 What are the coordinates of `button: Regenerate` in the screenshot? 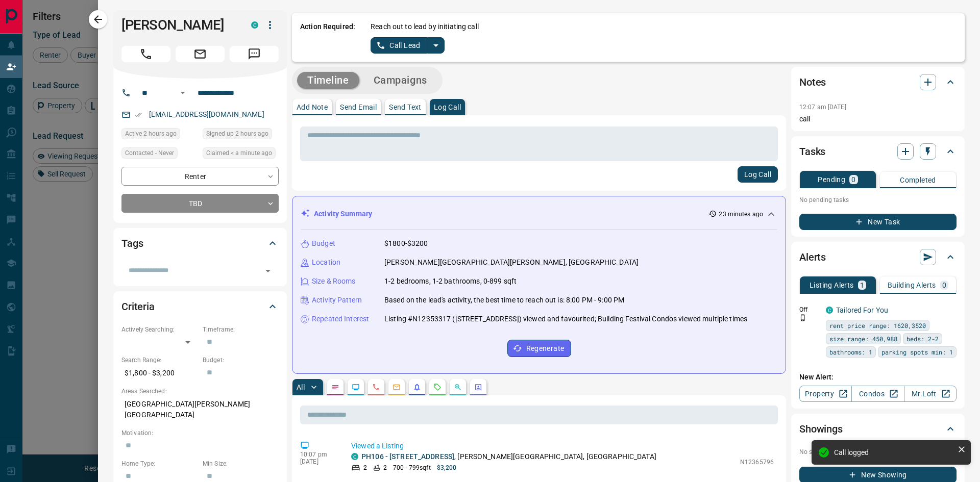 It's located at (539, 348).